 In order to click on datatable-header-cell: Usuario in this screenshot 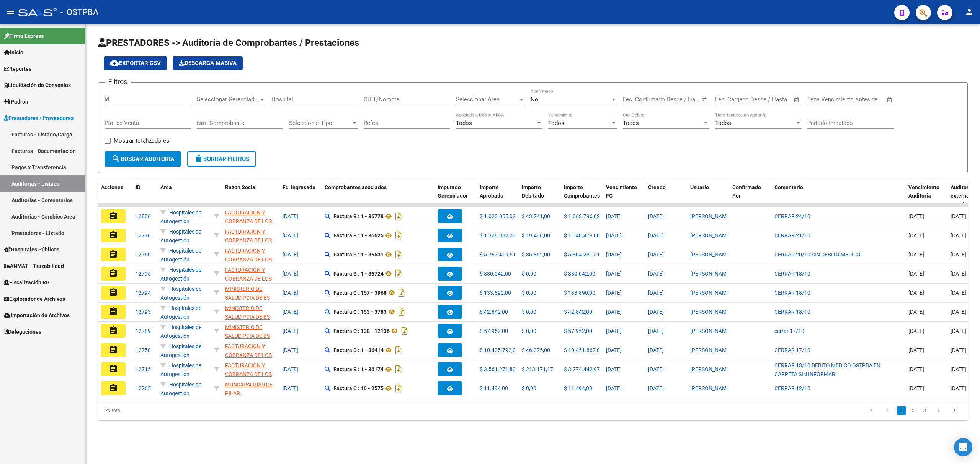, I will do `click(708, 196)`.